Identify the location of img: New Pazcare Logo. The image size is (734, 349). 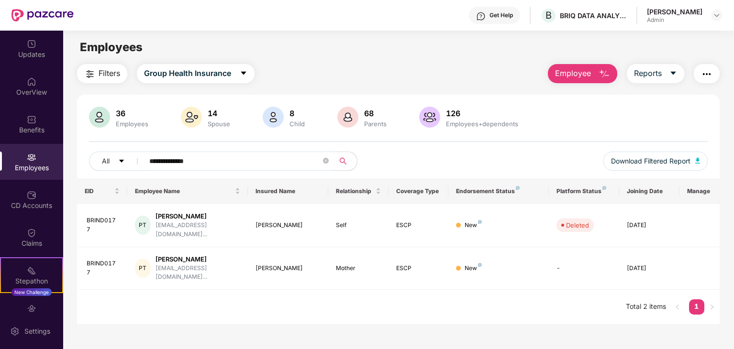
(43, 15).